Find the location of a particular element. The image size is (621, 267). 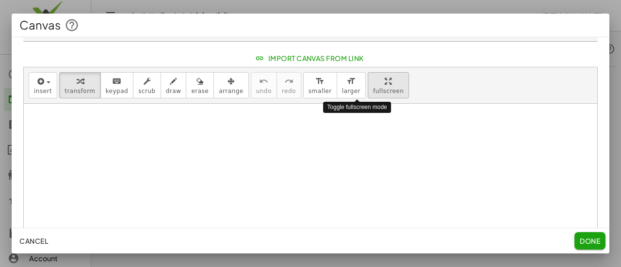

span: keypad is located at coordinates (117, 91).